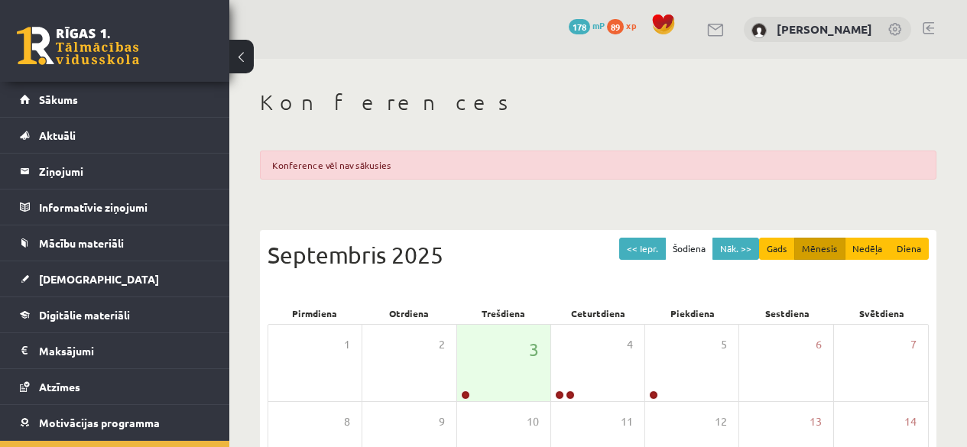  I want to click on span: mP, so click(598, 25).